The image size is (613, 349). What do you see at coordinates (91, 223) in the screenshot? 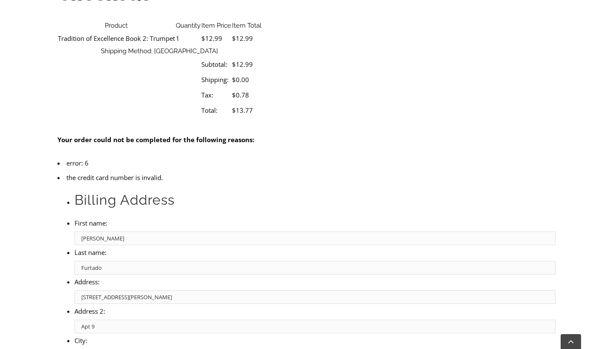
I see `label: First name:` at bounding box center [91, 223].